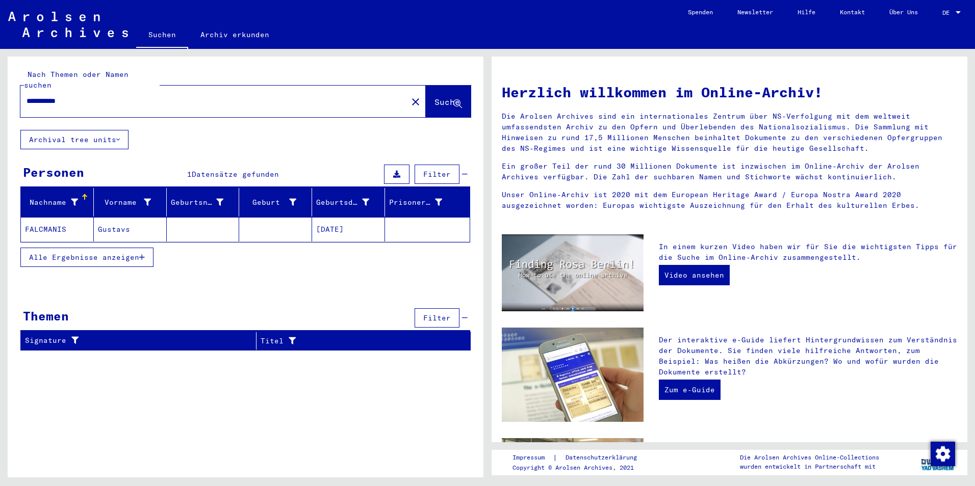  I want to click on mat-header-cell: Geburtsdatum, so click(348, 202).